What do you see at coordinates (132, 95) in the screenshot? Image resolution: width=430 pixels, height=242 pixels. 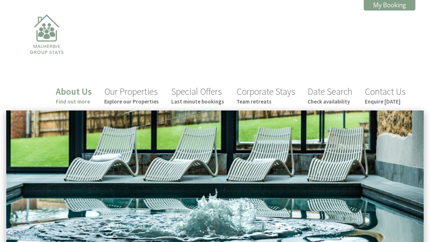 I see `a: Our PropertiesExplore our Properties` at bounding box center [132, 95].